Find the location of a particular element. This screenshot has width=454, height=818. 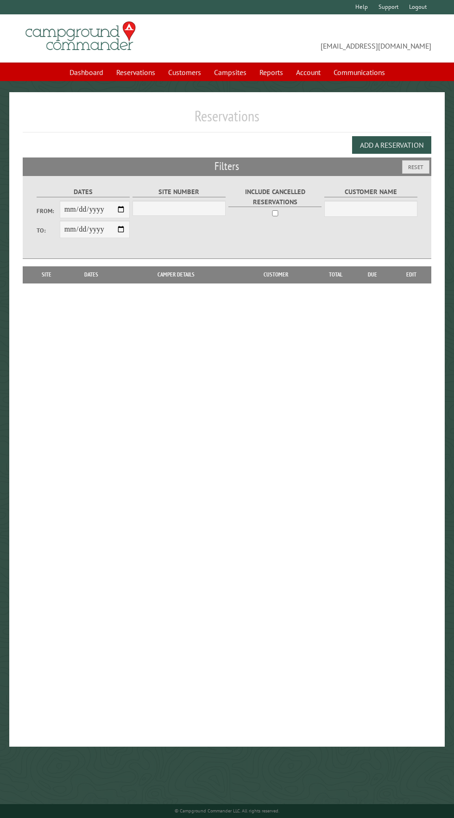

th: Customer is located at coordinates (276, 275).